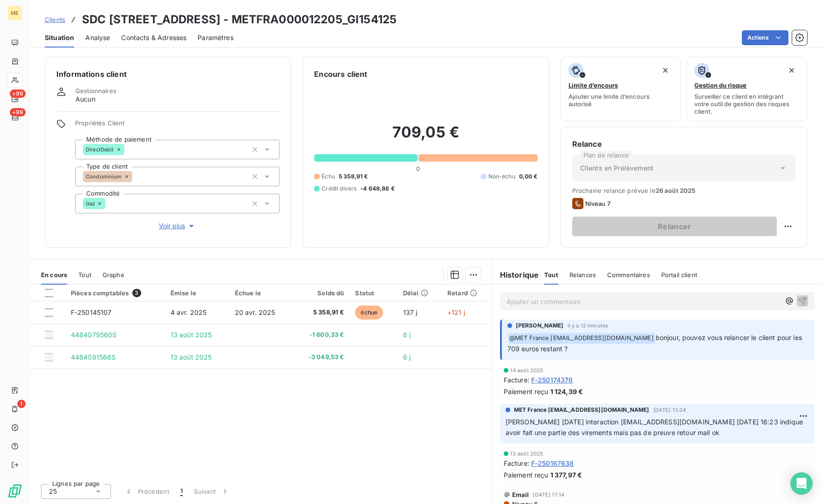 This screenshot has height=504, width=822. What do you see at coordinates (15, 13) in the screenshot?
I see `div: ME` at bounding box center [15, 13].